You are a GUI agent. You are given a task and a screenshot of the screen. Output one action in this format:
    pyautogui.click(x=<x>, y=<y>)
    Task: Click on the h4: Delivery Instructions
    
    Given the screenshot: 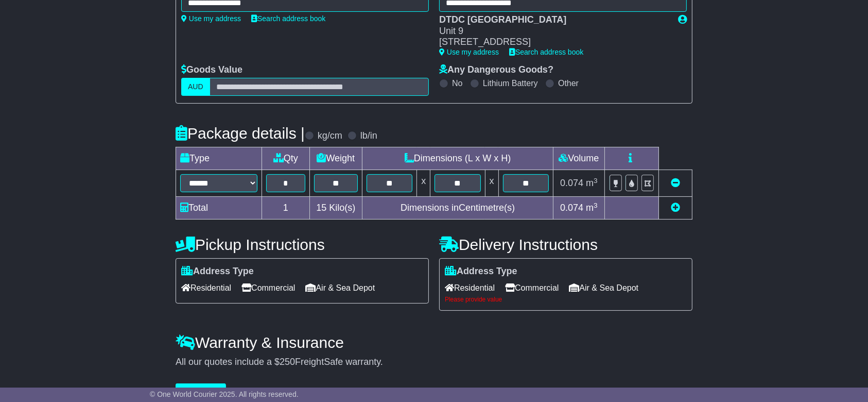 What is the action you would take?
    pyautogui.click(x=566, y=244)
    